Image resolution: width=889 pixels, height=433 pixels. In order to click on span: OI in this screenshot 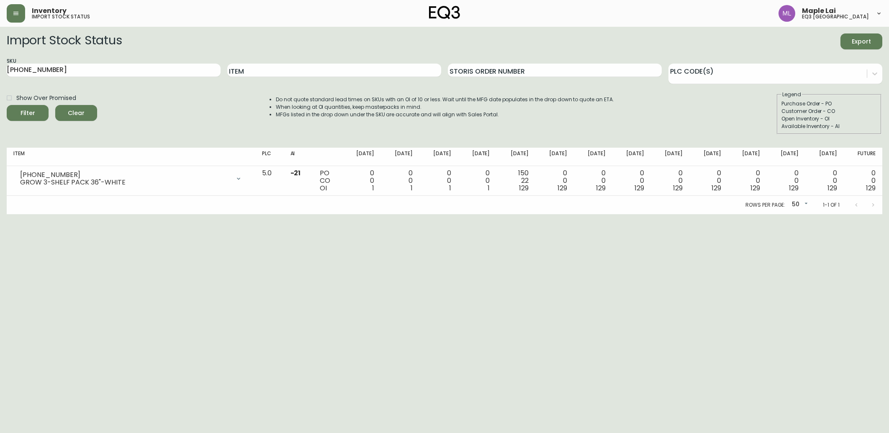, I will do `click(323, 188)`.